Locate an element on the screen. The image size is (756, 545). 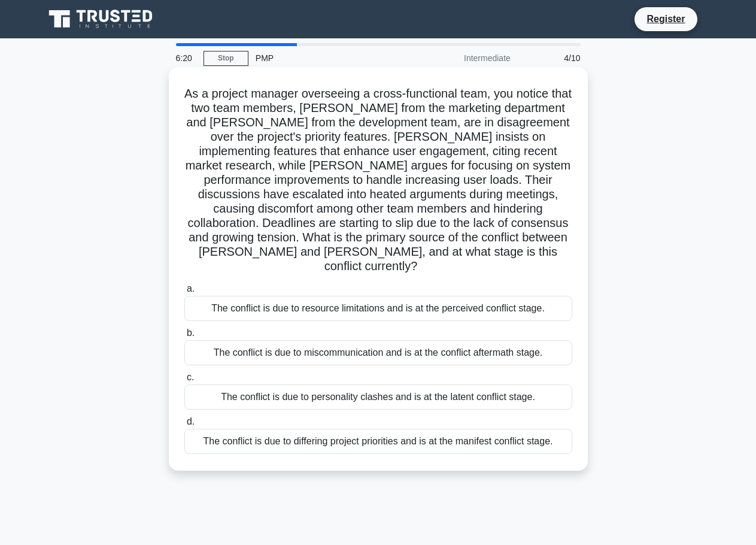
a: Register is located at coordinates (665, 19).